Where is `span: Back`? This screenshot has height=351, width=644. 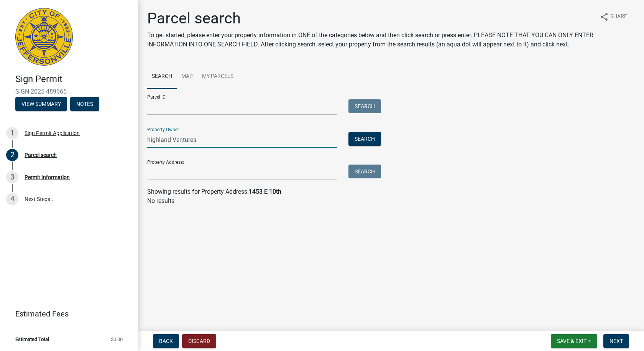 span: Back is located at coordinates (166, 341).